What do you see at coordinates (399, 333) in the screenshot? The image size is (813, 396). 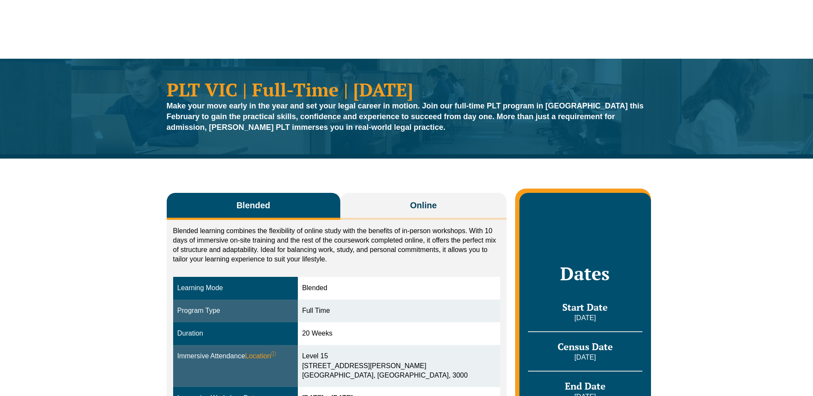 I see `div: 20 Weeks` at bounding box center [399, 333].